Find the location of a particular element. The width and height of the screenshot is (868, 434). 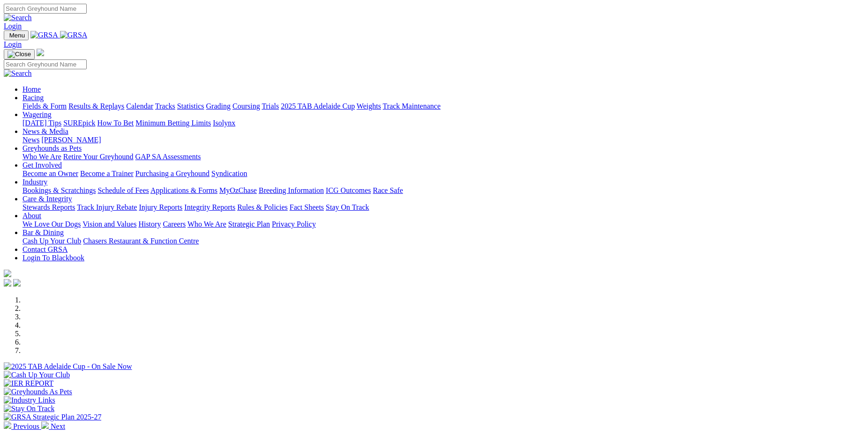

img: facebook.svg is located at coordinates (8, 283).